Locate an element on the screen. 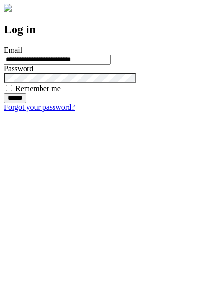 The image size is (217, 290). label: Remember me is located at coordinates (38, 88).